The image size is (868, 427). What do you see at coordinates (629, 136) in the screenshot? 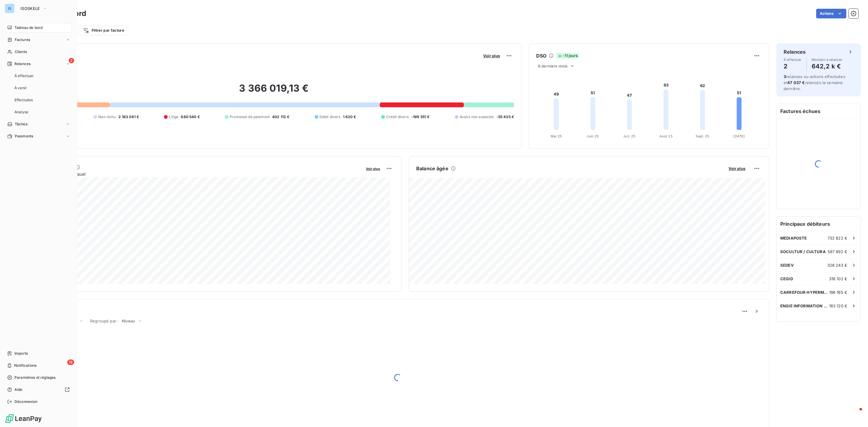
I see `tspan: Juil. 25` at bounding box center [629, 136].